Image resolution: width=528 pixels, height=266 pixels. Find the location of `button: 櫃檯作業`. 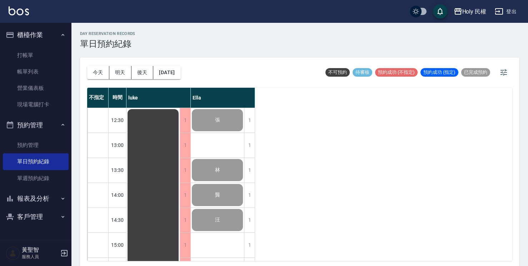

button: 櫃檯作業 is located at coordinates (36, 35).